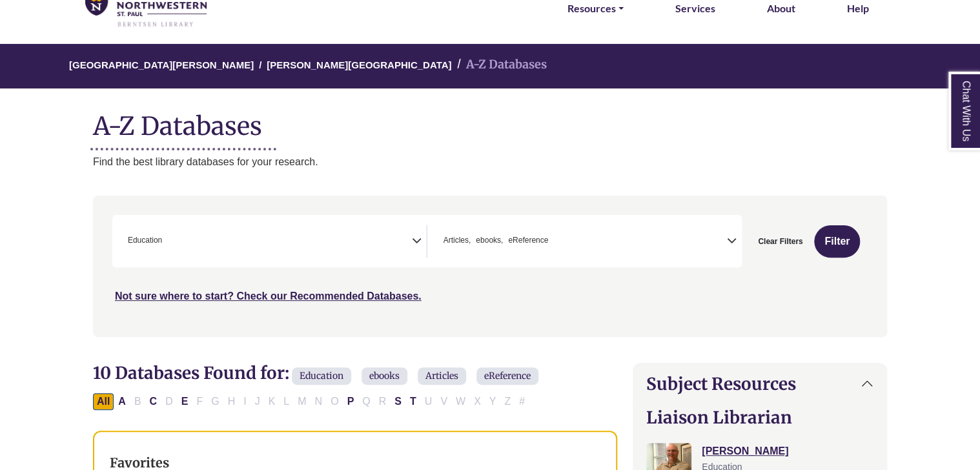 The width and height of the screenshot is (980, 470). What do you see at coordinates (498, 65) in the screenshot?
I see `li: A-Z Databases` at bounding box center [498, 65].